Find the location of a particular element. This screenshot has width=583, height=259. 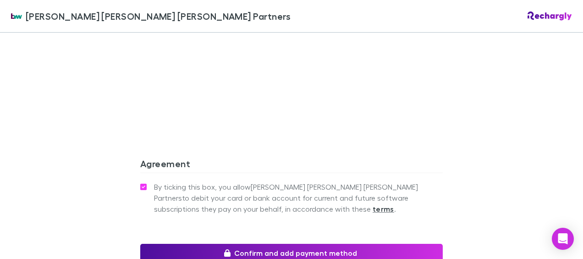

img: Rechargly Logo is located at coordinates (550, 16).